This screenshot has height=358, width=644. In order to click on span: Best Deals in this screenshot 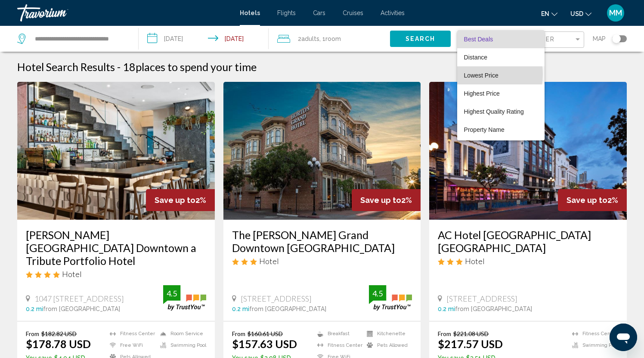, I will do `click(479, 39)`.